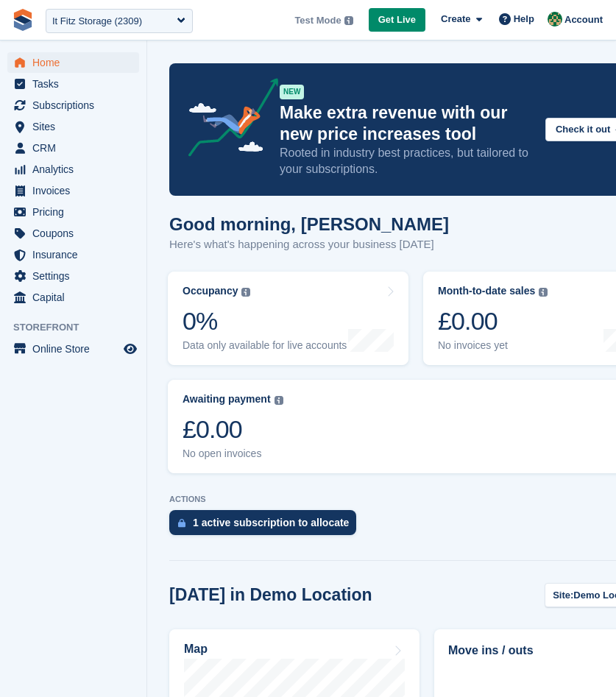  What do you see at coordinates (456, 19) in the screenshot?
I see `span: Create` at bounding box center [456, 19].